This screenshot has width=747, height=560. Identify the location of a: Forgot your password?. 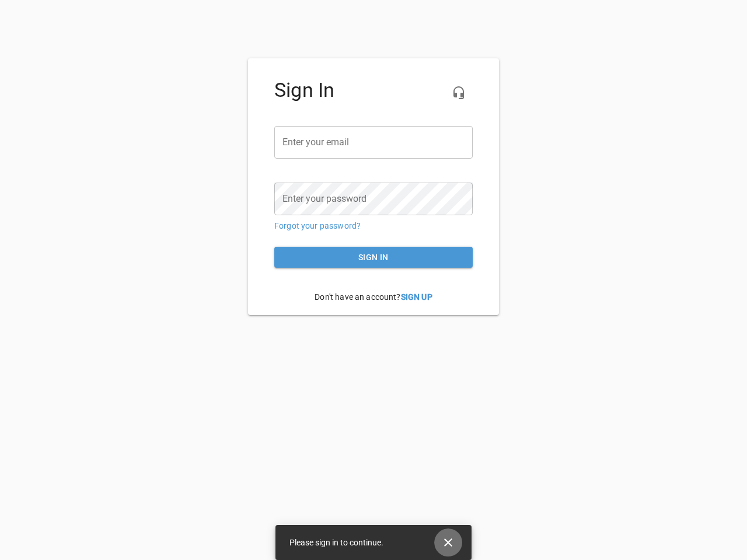
(318, 225).